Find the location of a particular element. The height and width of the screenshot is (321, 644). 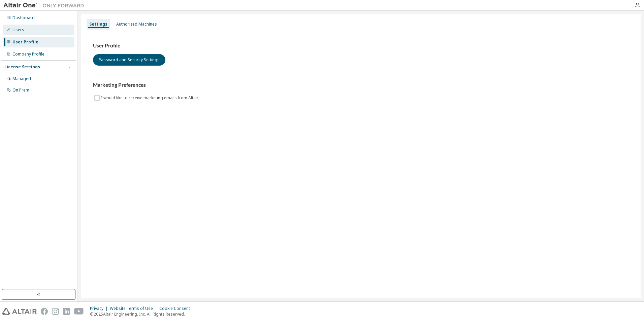

div: License Settings is located at coordinates (22, 67).